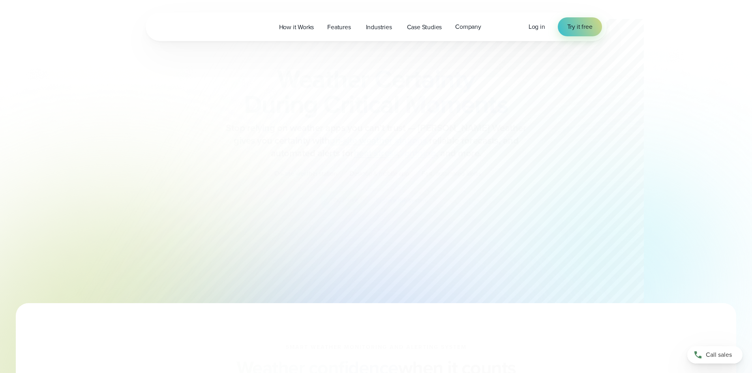 The image size is (752, 373). I want to click on a: Case Studies, so click(425, 27).